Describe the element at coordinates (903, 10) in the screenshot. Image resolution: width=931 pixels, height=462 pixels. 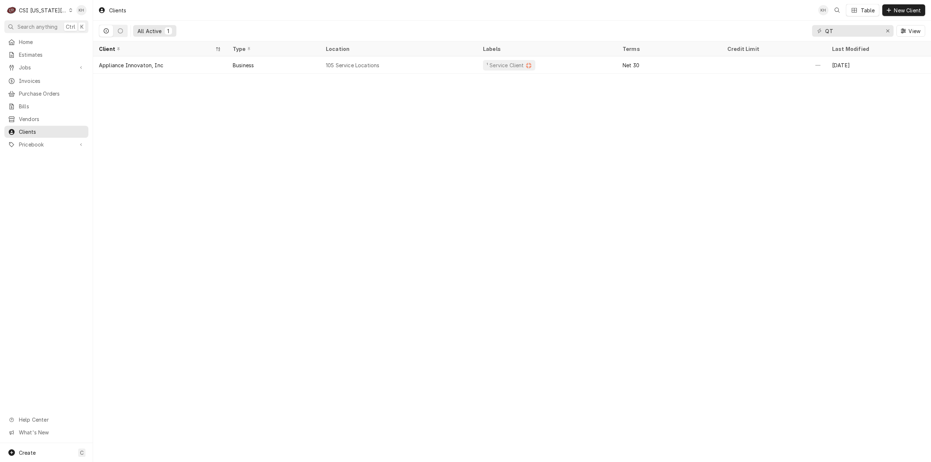
I see `button: New Client` at that location.